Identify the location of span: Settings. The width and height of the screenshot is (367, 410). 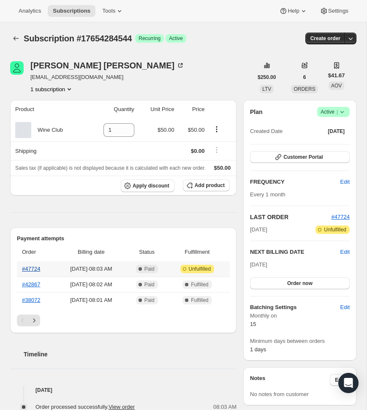
(338, 11).